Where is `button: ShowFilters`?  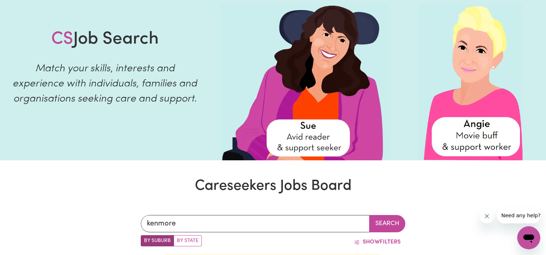 button: ShowFilters is located at coordinates (377, 242).